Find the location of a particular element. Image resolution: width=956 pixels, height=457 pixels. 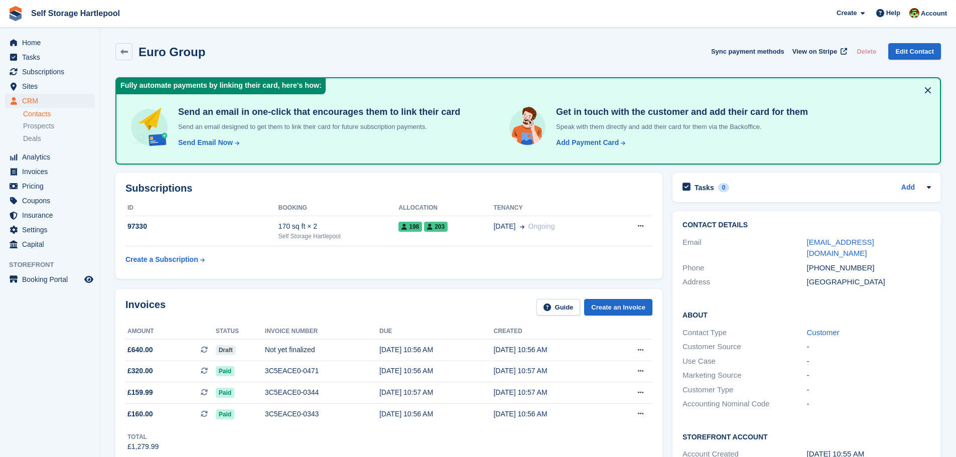

div: Accounting Nominal Code is located at coordinates (745, 404).